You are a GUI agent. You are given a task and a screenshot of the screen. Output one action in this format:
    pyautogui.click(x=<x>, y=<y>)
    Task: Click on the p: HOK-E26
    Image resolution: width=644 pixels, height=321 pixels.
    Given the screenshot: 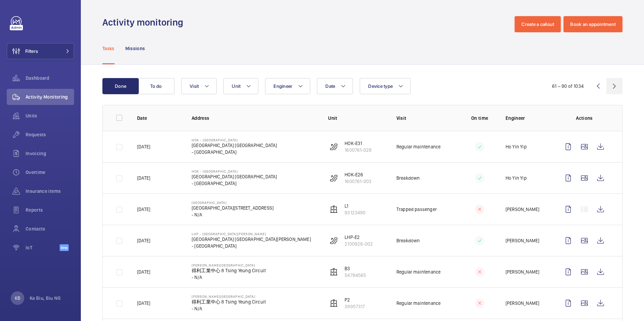 What is the action you would take?
    pyautogui.click(x=358, y=175)
    